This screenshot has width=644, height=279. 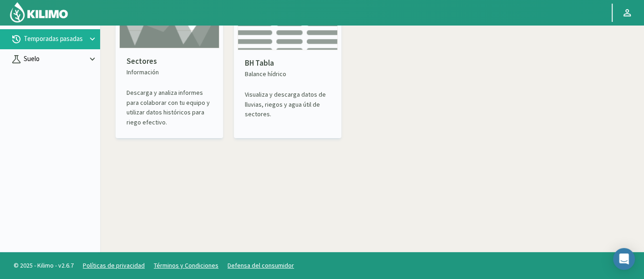 I want to click on p: Información, so click(x=169, y=72).